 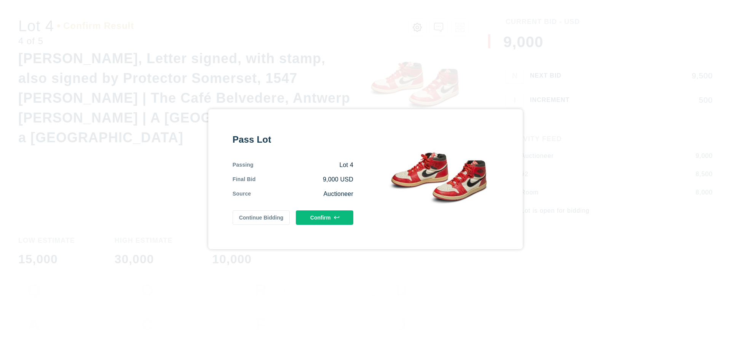 I want to click on div: Final Bid, so click(x=244, y=180).